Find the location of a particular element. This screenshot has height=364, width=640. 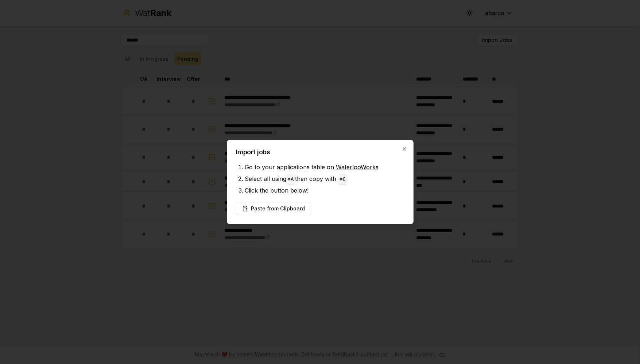

a: WaterlooWorks is located at coordinates (357, 168).